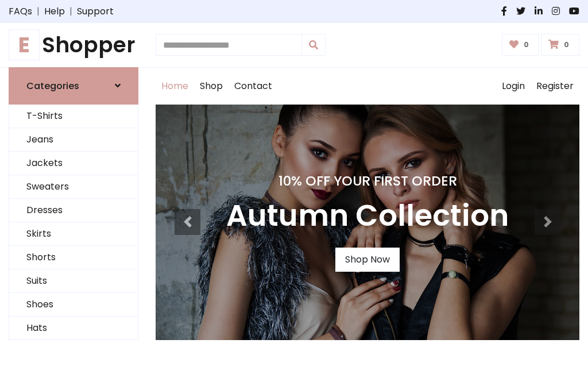 The width and height of the screenshot is (588, 378). Describe the element at coordinates (368, 216) in the screenshot. I see `h3: Autumn Collection` at that location.